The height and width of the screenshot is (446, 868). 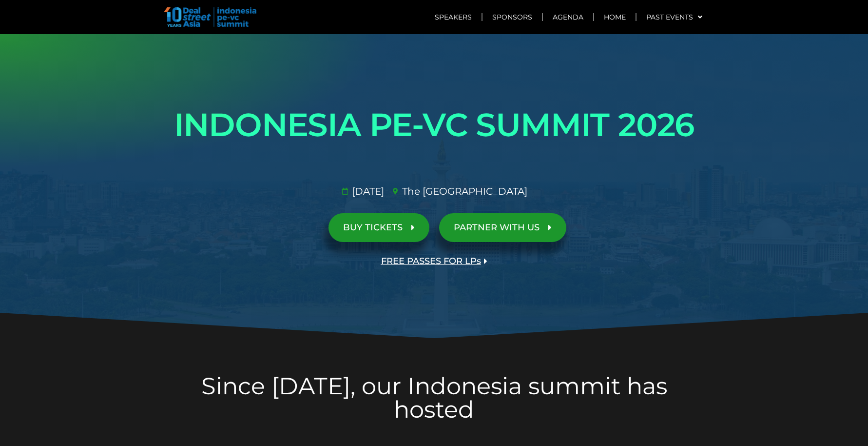 What do you see at coordinates (497, 227) in the screenshot?
I see `span: PARTNER WITH US` at bounding box center [497, 227].